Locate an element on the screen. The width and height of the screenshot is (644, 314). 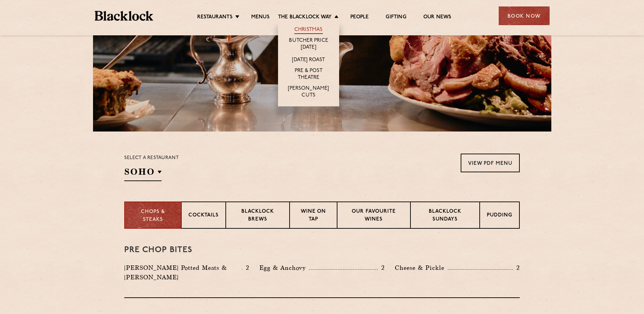
a: Gifting is located at coordinates (396, 18).